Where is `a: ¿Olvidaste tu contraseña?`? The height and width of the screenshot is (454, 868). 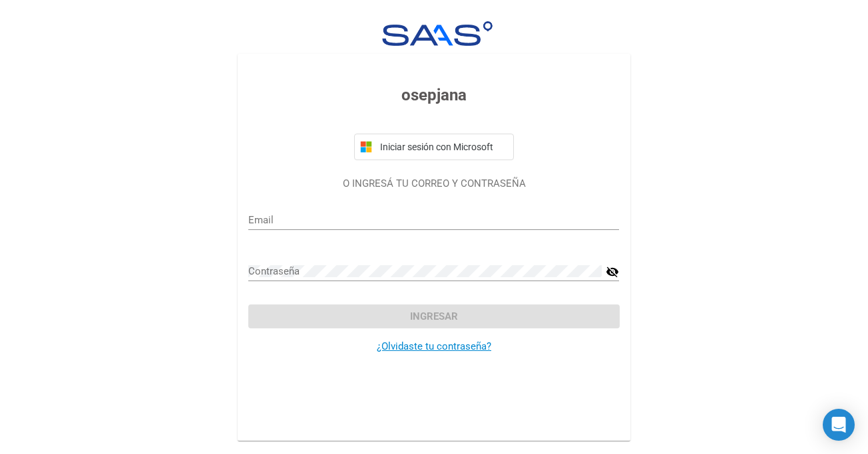
a: ¿Olvidaste tu contraseña? is located at coordinates (434, 347).